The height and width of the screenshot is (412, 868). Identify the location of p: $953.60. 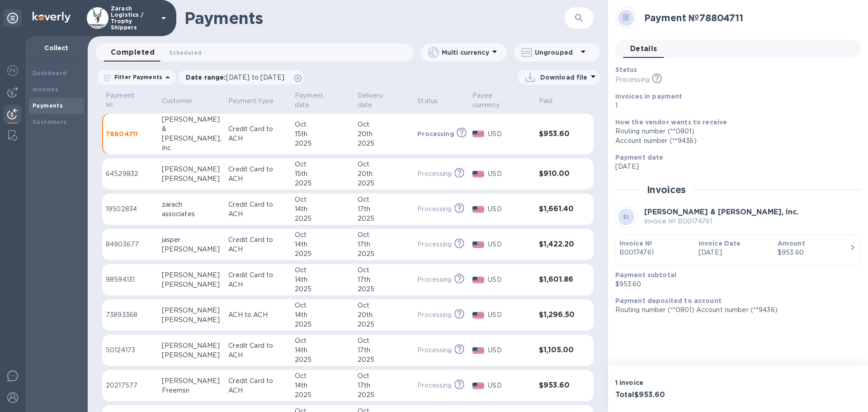
(734, 284).